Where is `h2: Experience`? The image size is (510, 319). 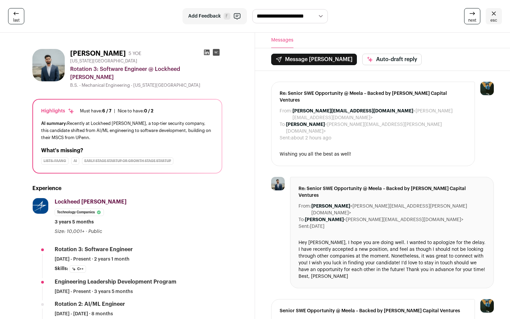
h2: Experience is located at coordinates (127, 188).